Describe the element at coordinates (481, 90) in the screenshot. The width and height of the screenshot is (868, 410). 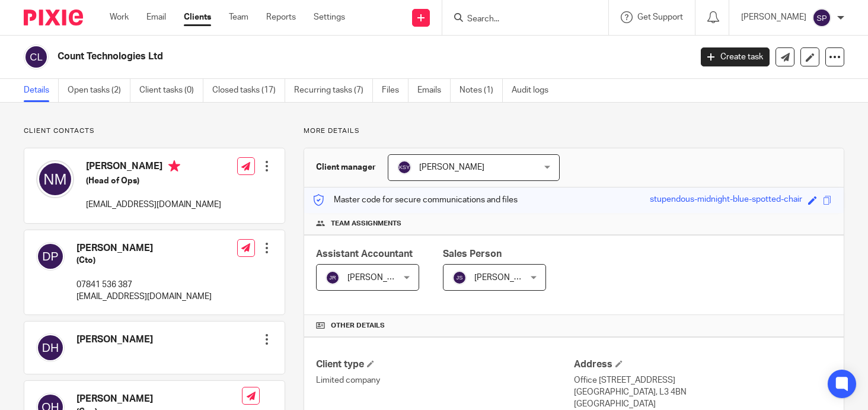
I see `a: Notes (1)` at that location.